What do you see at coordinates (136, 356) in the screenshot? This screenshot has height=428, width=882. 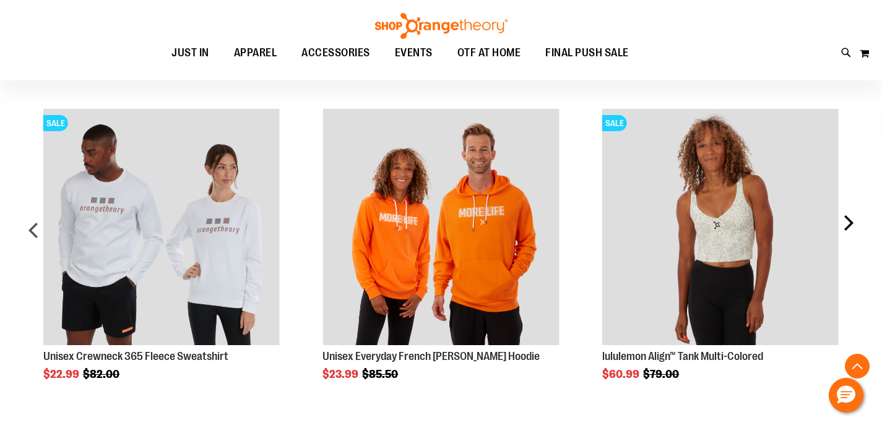 I see `a: Unisex Crewneck 365 Fleece Sweatshirt` at bounding box center [136, 356].